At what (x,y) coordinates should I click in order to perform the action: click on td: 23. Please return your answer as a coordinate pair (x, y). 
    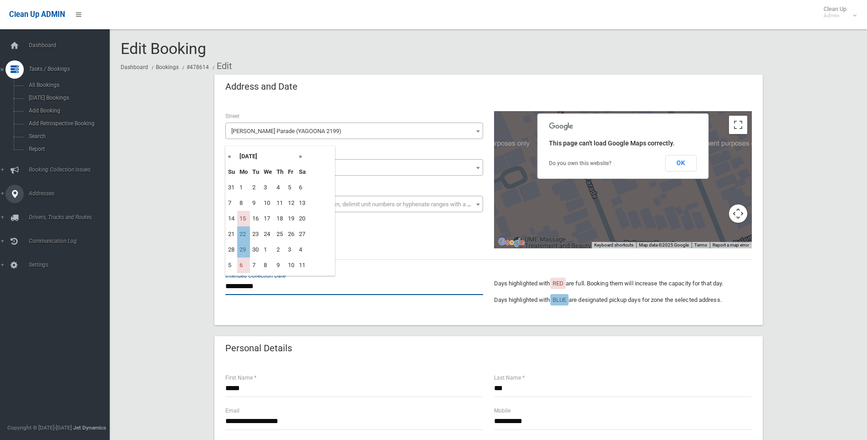
    Looking at the image, I should click on (255, 234).